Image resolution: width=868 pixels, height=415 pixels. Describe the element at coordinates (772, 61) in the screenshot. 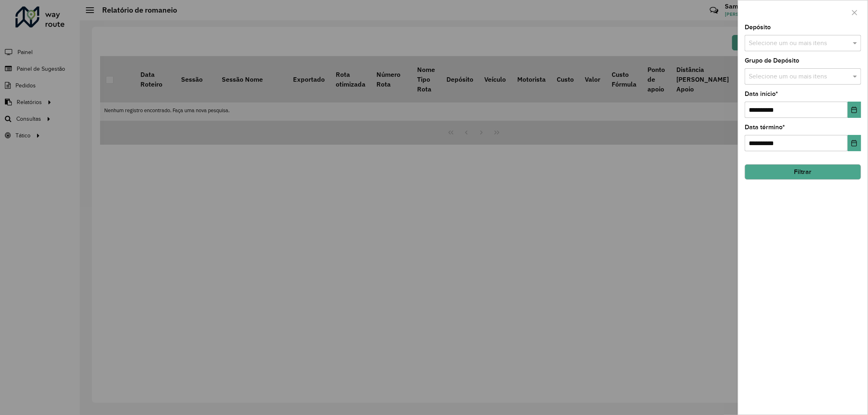

I see `label: Grupo de Depósito` at that location.